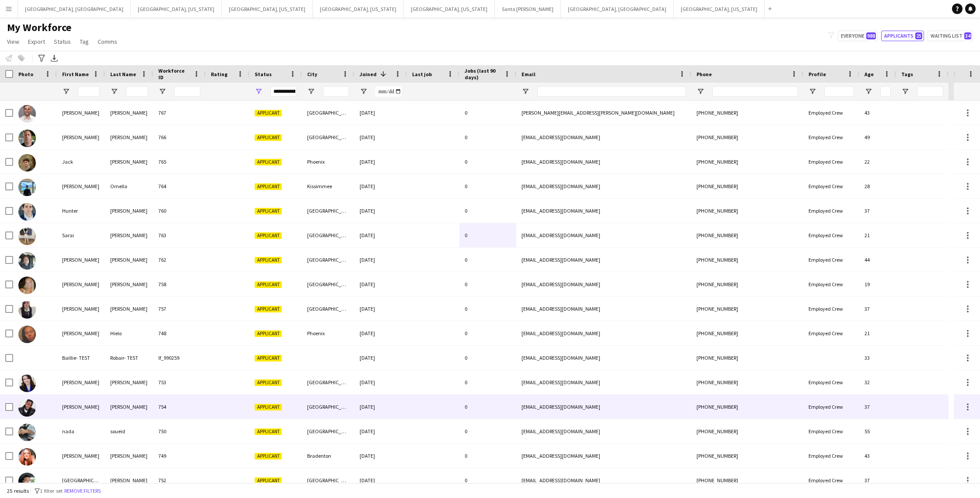 This screenshot has height=498, width=980. What do you see at coordinates (368, 74) in the screenshot?
I see `span: Joined` at bounding box center [368, 74].